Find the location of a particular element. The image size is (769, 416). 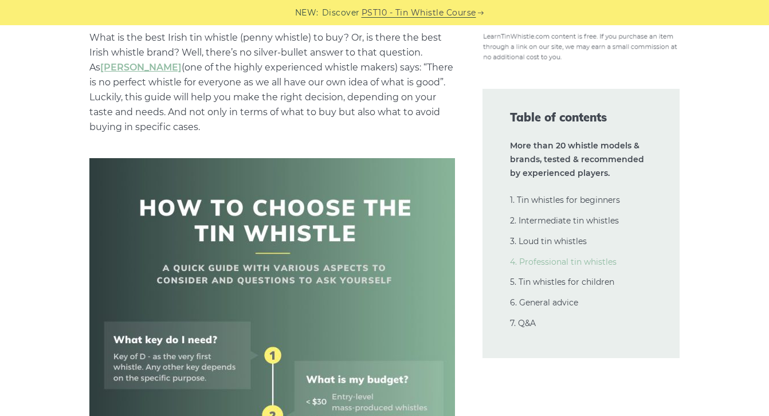

span: Discover is located at coordinates (341, 13).